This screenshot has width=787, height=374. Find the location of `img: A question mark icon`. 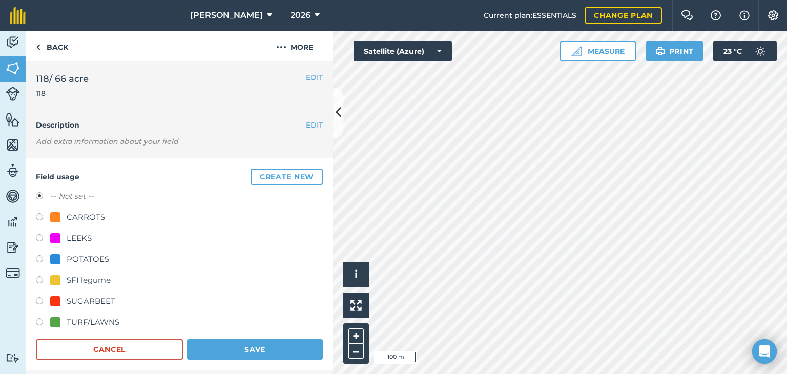

img: A question mark icon is located at coordinates (715, 15).